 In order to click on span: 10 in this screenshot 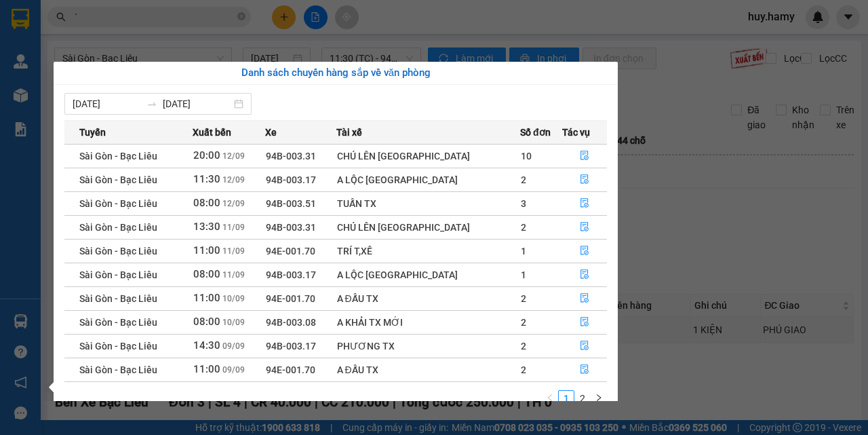, I will do `click(526, 156)`.